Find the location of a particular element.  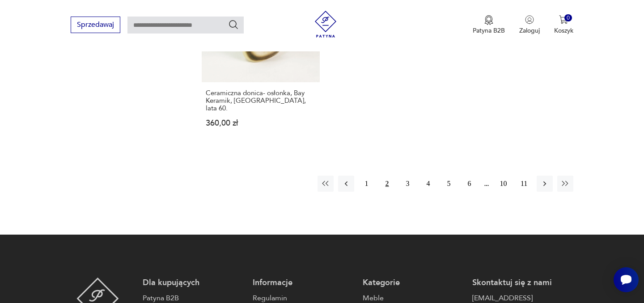

p: Patyna B2B is located at coordinates (489, 30).